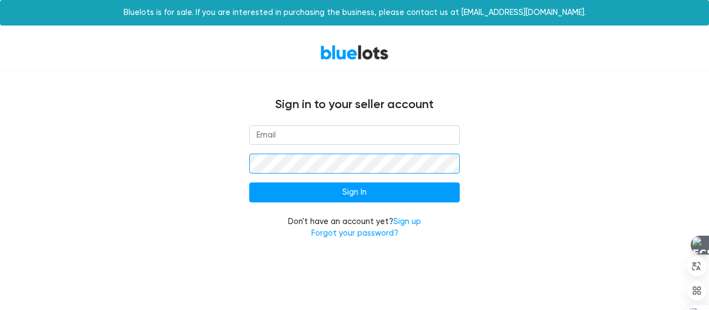 The width and height of the screenshot is (709, 310). I want to click on input: Email, so click(355, 135).